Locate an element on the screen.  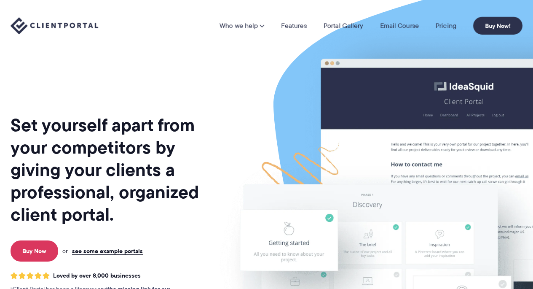
span: or is located at coordinates (65, 251).